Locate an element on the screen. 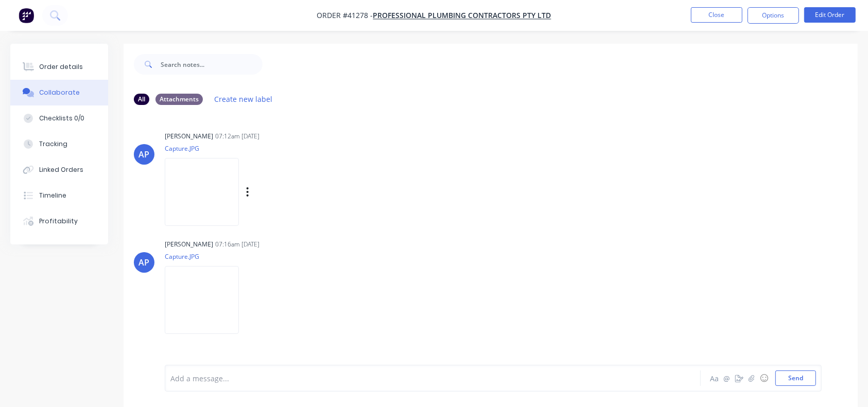 This screenshot has height=407, width=868. button: Close is located at coordinates (717, 15).